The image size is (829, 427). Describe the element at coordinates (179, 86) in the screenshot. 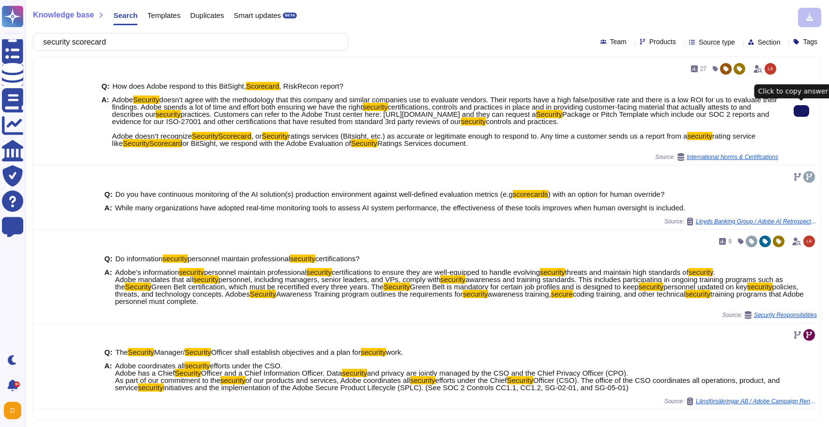

I see `span: How does Adobe respond to this BitSight,` at that location.